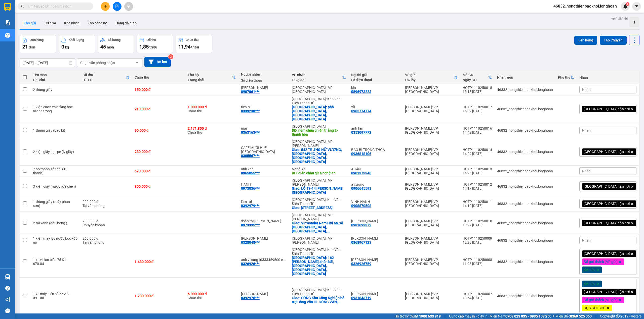  Describe the element at coordinates (634, 22) in the screenshot. I see `div: Tạo kho hàng mới` at that location.